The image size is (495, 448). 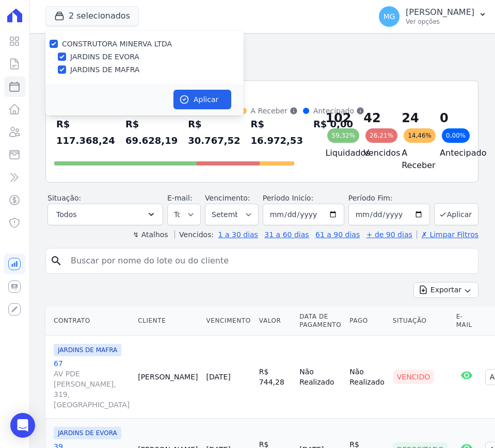 I want to click on label: ↯ Atalhos, so click(x=150, y=235).